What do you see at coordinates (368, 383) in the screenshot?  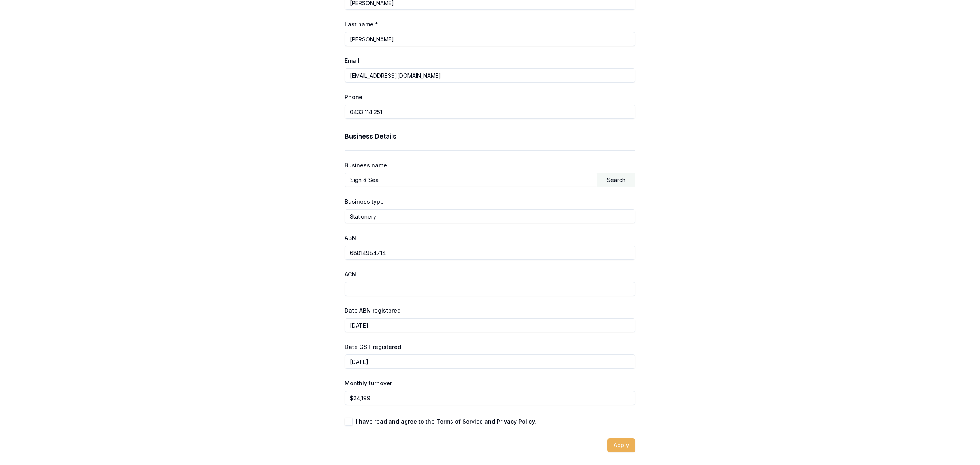 I see `label: Monthly turnover` at bounding box center [368, 383].